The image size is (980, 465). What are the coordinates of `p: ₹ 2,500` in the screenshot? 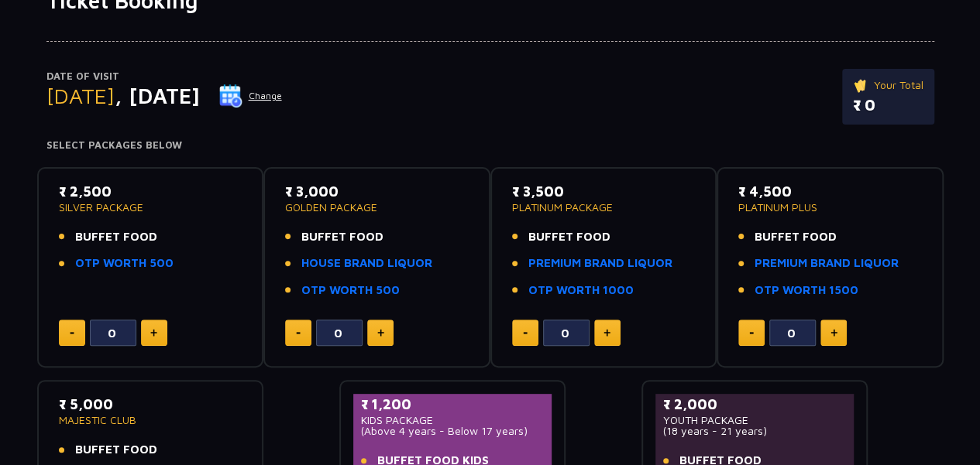 It's located at (150, 191).